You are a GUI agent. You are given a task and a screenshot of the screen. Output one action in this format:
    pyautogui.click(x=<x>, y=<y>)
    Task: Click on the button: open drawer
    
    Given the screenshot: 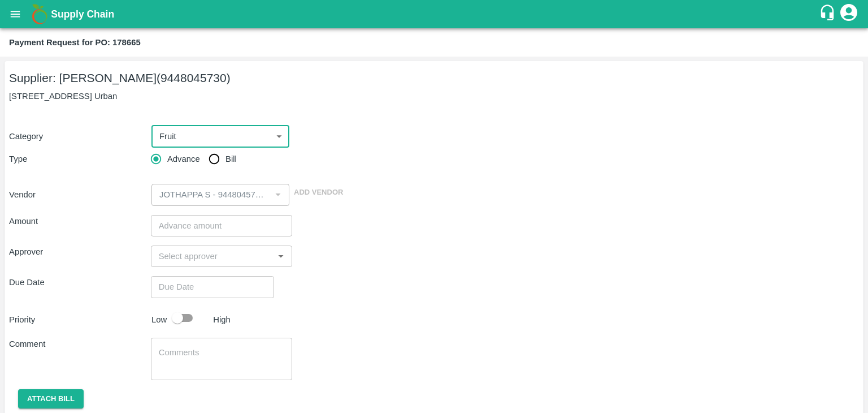 What is the action you would take?
    pyautogui.click(x=15, y=14)
    